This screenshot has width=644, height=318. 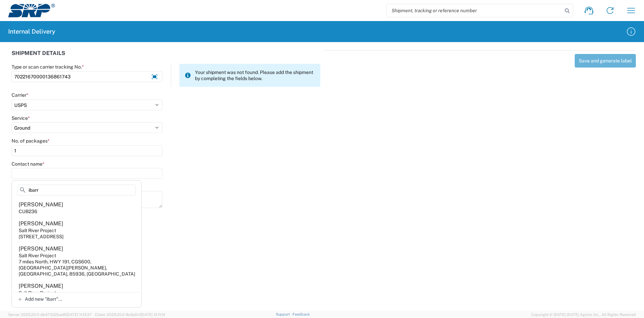 I want to click on span: Client: 2025.20.0-8c6e0cf, so click(x=130, y=315).